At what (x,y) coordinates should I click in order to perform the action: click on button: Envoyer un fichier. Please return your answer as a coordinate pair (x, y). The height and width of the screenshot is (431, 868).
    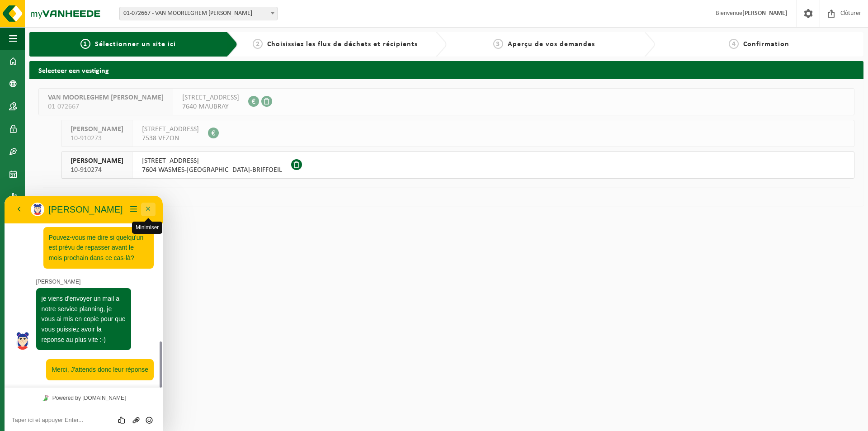
    Looking at the image, I should click on (131, 225).